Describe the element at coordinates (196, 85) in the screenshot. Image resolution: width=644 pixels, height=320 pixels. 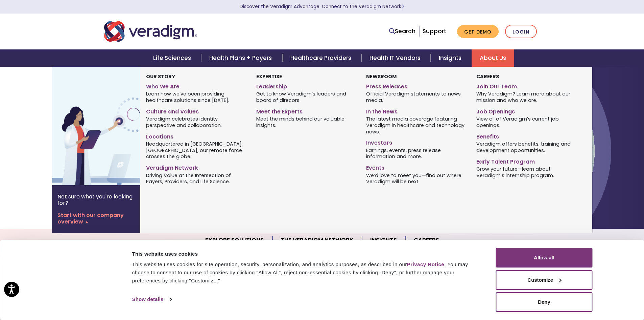
I see `a: Who We Are` at that location.